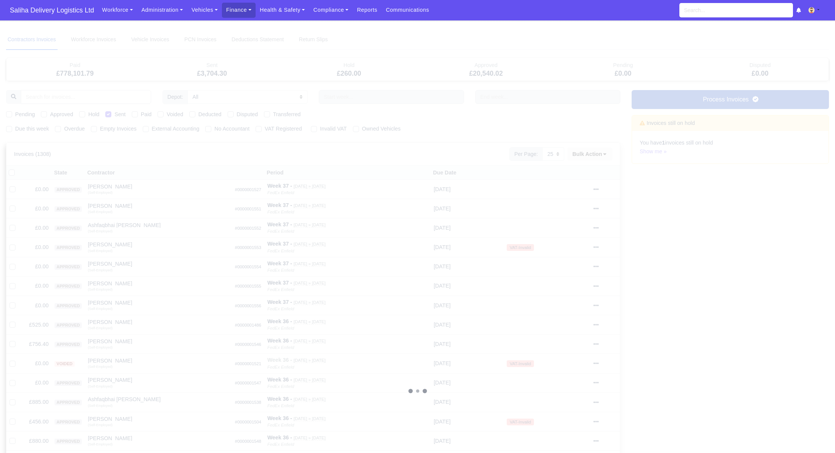 The width and height of the screenshot is (835, 453). I want to click on a: Workforce, so click(117, 10).